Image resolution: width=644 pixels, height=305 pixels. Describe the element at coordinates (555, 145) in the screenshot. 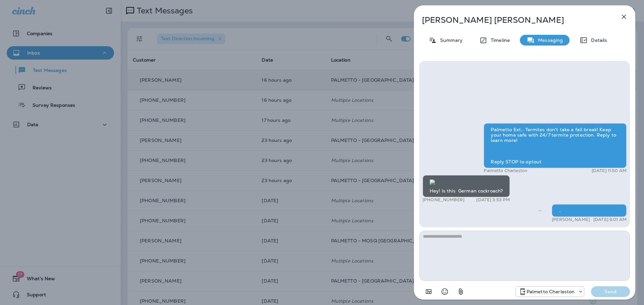

I see `div: Palmetto Ext.: Termites don't take a fall break! Keep your home safe with 24/7 termite protection...` at that location.